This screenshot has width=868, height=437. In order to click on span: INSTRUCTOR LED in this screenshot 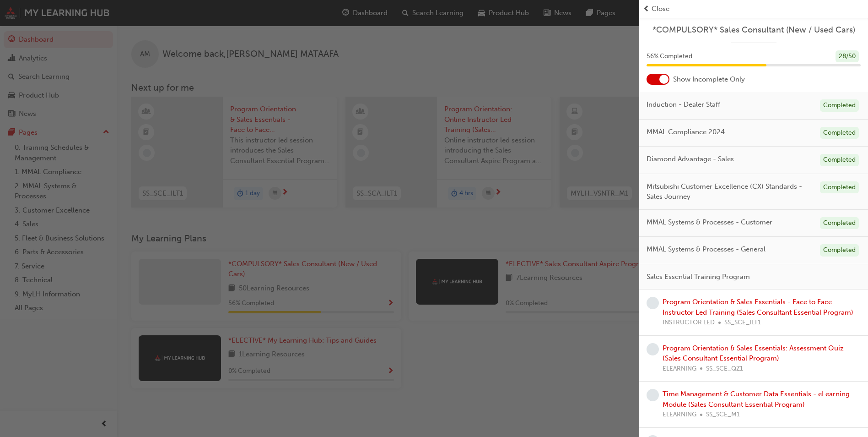, I will do `click(689, 322)`.